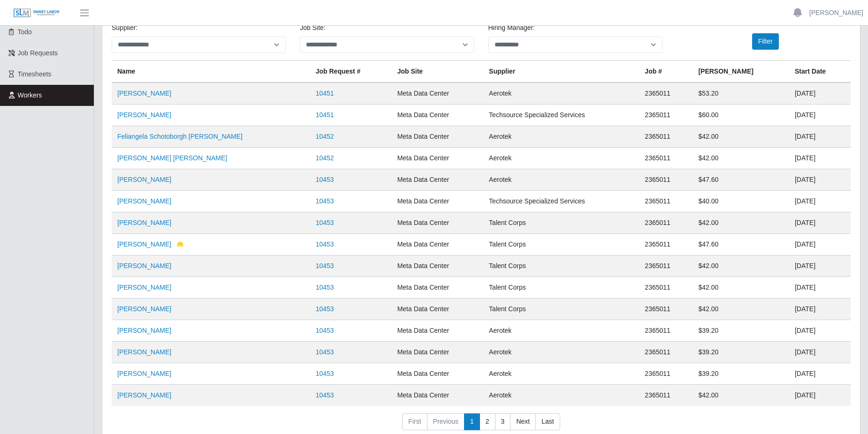  Describe the element at coordinates (25, 32) in the screenshot. I see `span: Todo` at that location.